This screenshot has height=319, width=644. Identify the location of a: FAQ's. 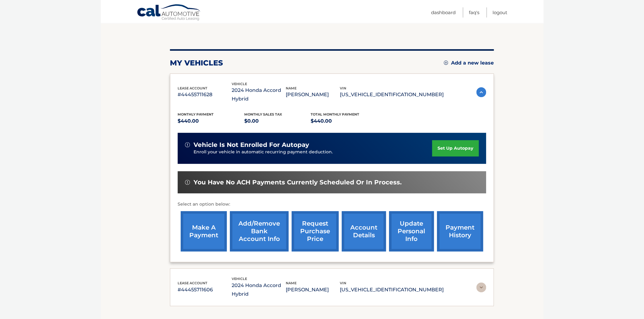
(474, 12).